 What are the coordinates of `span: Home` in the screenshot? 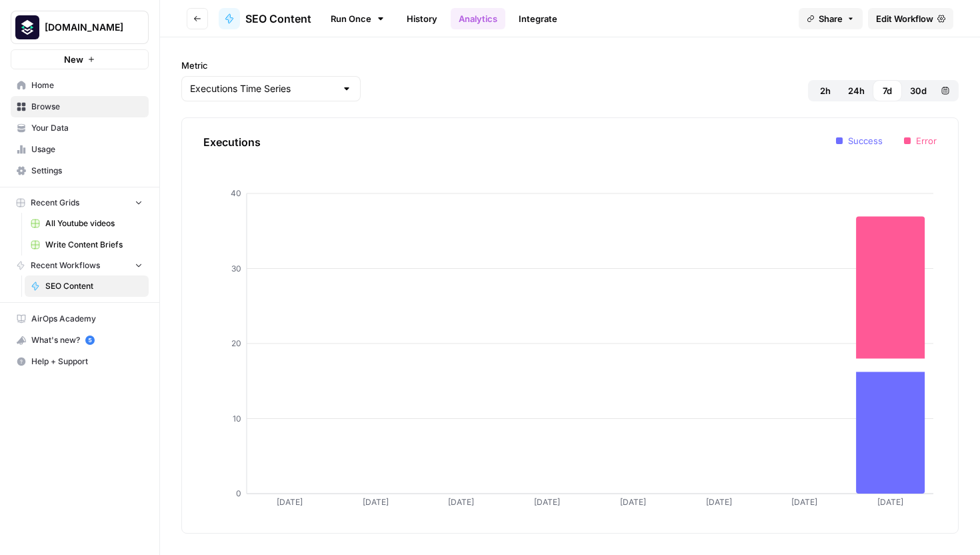 It's located at (86, 86).